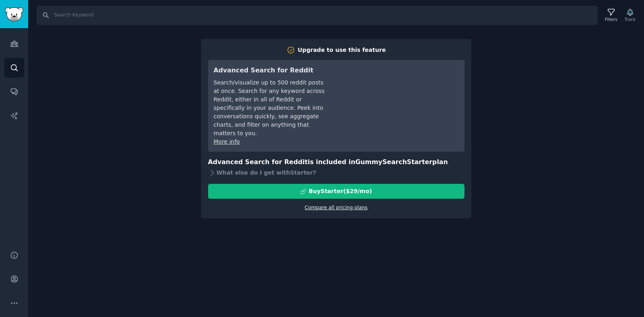 The width and height of the screenshot is (644, 317). I want to click on a: More info, so click(227, 141).